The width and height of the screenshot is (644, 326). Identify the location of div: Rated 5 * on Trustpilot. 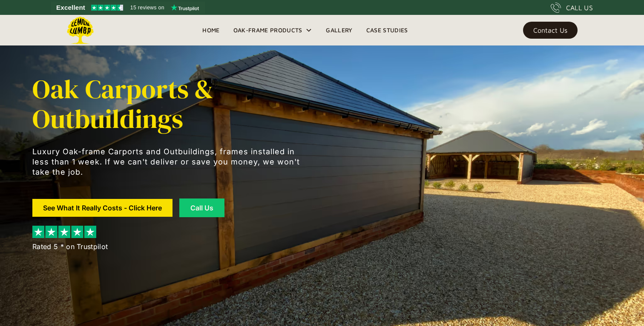
(70, 247).